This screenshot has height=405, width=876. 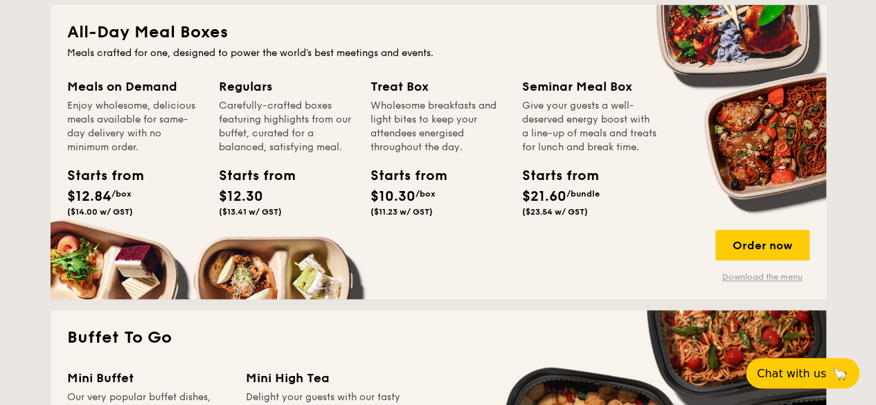 What do you see at coordinates (134, 127) in the screenshot?
I see `div: Enjoy wholesome, delicious meals available for same-day delivery with no minimum order.` at bounding box center [134, 127].